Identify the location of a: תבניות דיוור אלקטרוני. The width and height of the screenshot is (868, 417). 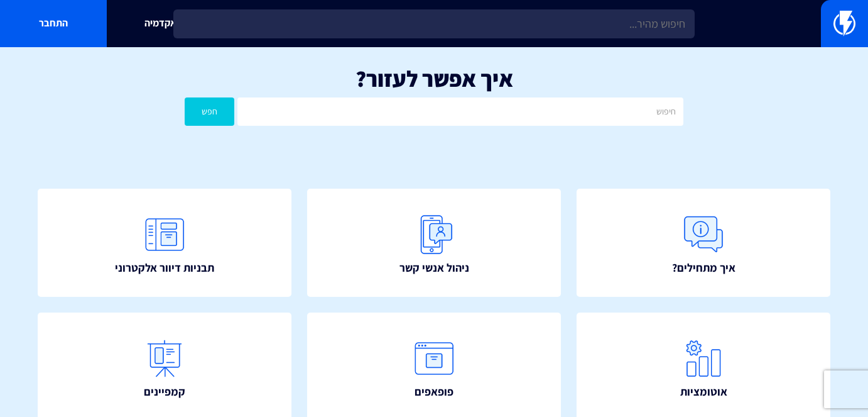
(165, 242).